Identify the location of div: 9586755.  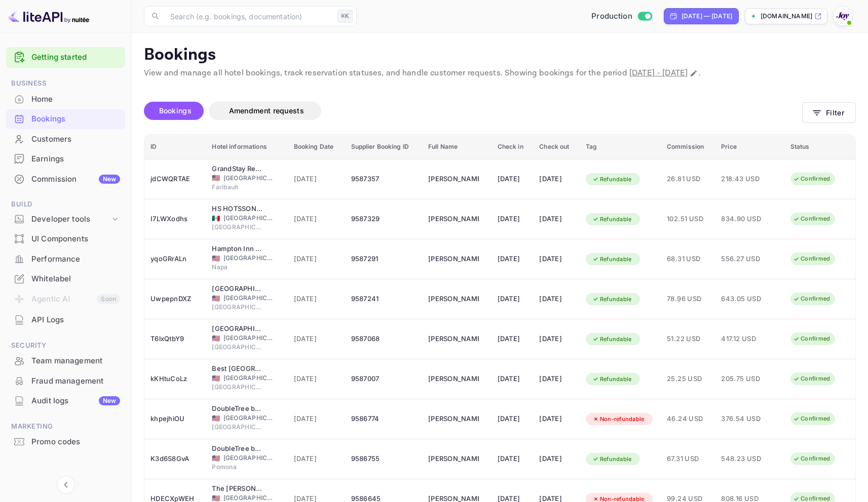
(383, 459).